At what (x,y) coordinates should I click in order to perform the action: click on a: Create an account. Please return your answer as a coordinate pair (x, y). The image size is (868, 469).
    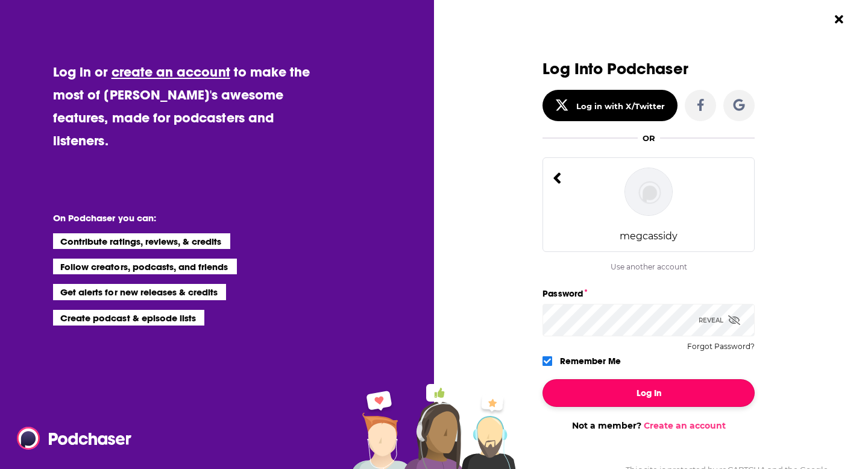
    Looking at the image, I should click on (685, 426).